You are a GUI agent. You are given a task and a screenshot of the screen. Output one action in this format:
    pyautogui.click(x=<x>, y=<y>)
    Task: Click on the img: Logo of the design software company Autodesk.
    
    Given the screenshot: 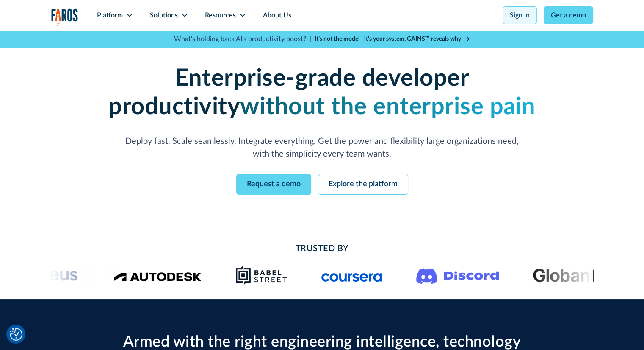 What is the action you would take?
    pyautogui.click(x=158, y=275)
    